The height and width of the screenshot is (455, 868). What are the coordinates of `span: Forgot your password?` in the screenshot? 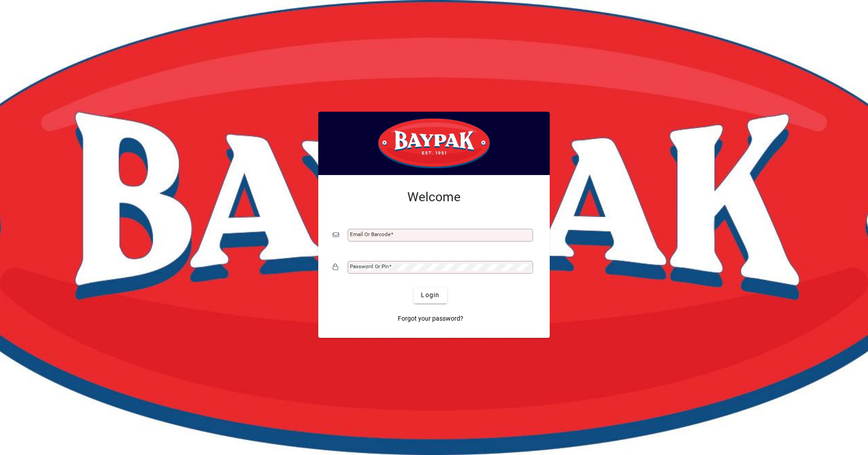 It's located at (430, 318).